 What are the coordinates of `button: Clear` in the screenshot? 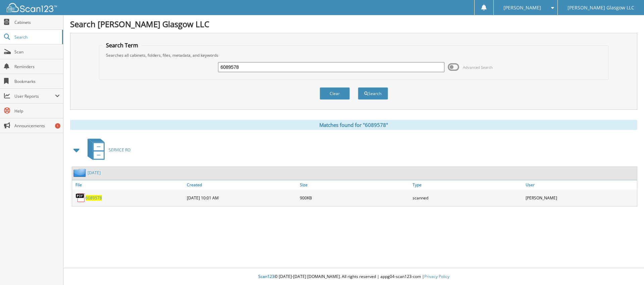 It's located at (335, 93).